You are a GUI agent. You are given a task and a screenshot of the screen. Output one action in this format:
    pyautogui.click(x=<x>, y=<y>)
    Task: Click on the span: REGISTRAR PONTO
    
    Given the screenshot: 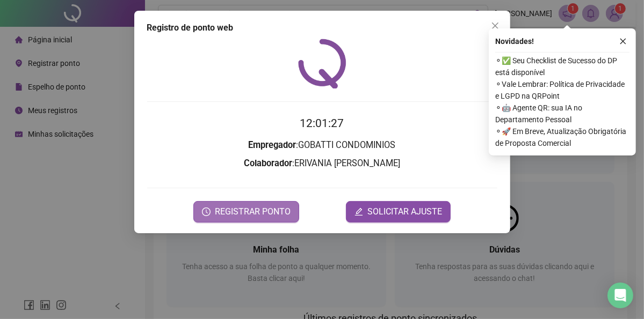 What is the action you would take?
    pyautogui.click(x=252, y=212)
    